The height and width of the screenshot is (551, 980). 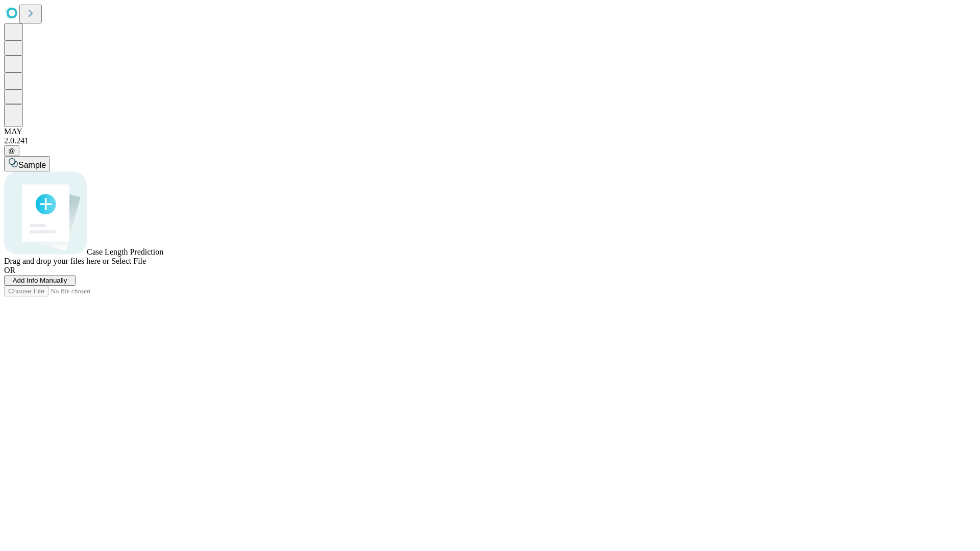 What do you see at coordinates (128, 261) in the screenshot?
I see `span: Select File` at bounding box center [128, 261].